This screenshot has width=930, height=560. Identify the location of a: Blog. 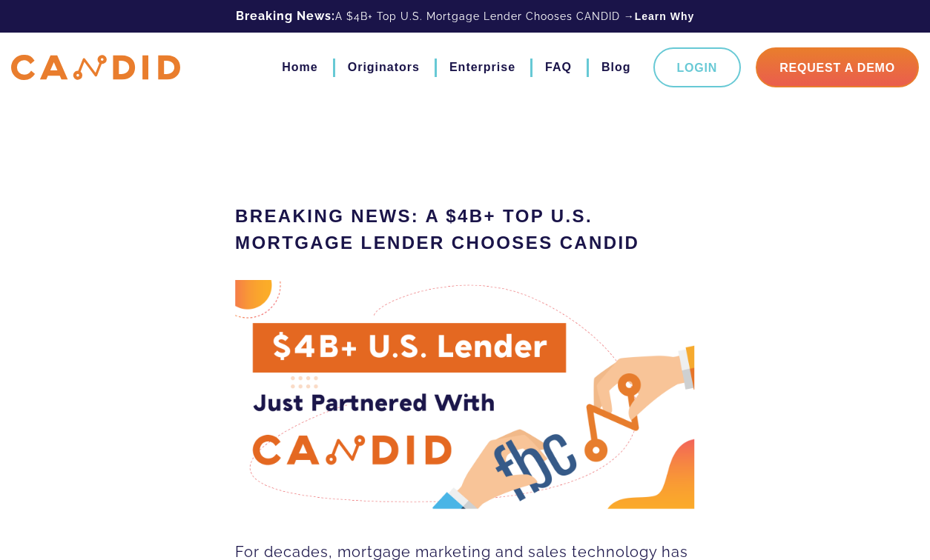
(616, 68).